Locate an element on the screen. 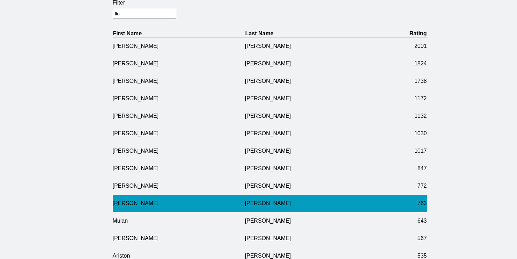  th: Last Name is located at coordinates (313, 34).